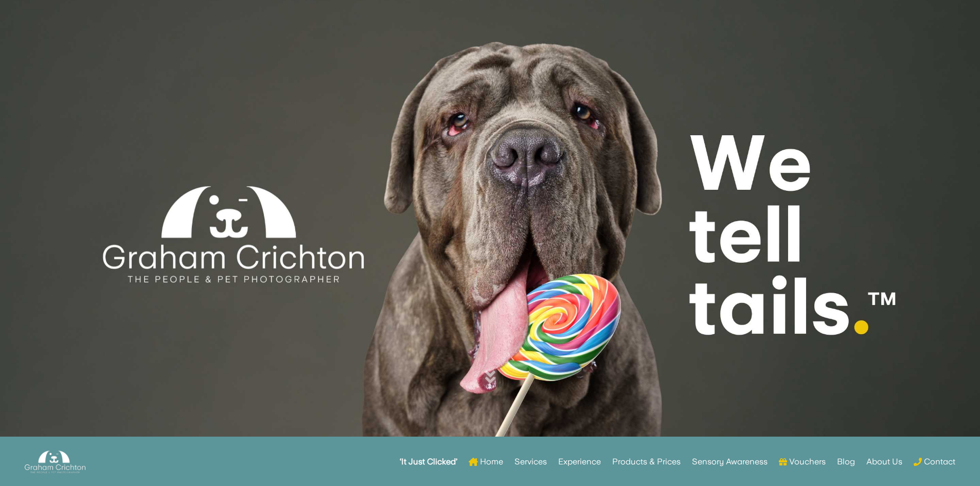  Describe the element at coordinates (801, 462) in the screenshot. I see `a: Vouchers` at that location.